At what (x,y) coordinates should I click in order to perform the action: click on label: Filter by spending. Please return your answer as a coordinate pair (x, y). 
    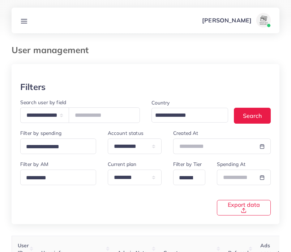
    Looking at the image, I should click on (41, 133).